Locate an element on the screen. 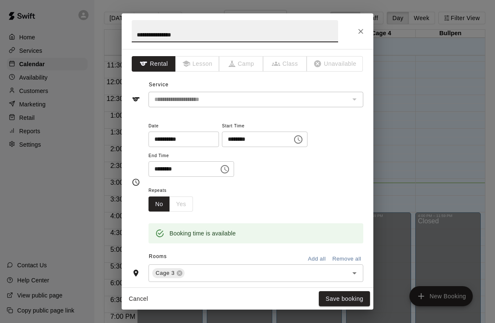 Image resolution: width=495 pixels, height=323 pixels. div: outlined button group is located at coordinates (171, 204).